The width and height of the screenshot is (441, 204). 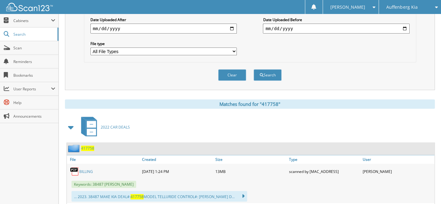 What do you see at coordinates (103, 159) in the screenshot?
I see `a: File` at bounding box center [103, 159].